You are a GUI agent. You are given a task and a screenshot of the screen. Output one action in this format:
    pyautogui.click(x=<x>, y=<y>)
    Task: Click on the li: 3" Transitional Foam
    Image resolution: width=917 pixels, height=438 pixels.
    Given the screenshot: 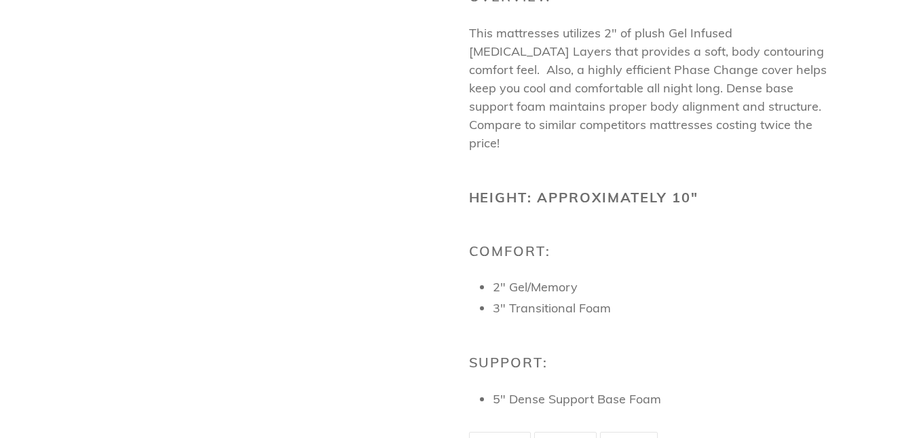 What is the action you would take?
    pyautogui.click(x=660, y=307)
    